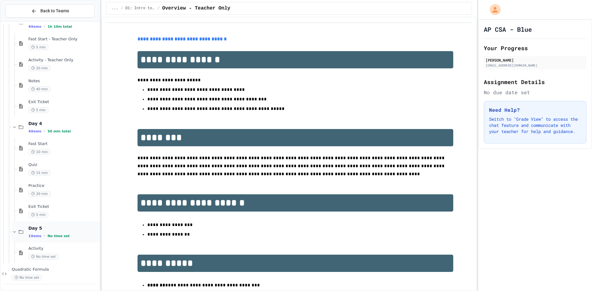 The height and width of the screenshot is (291, 592). Describe the element at coordinates (535, 92) in the screenshot. I see `div: No due date set` at that location.